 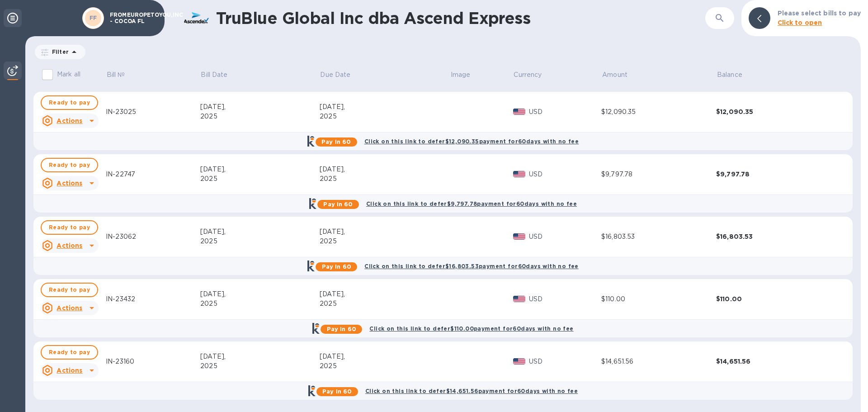 What do you see at coordinates (335, 74) in the screenshot?
I see `p: Due Date` at bounding box center [335, 74].